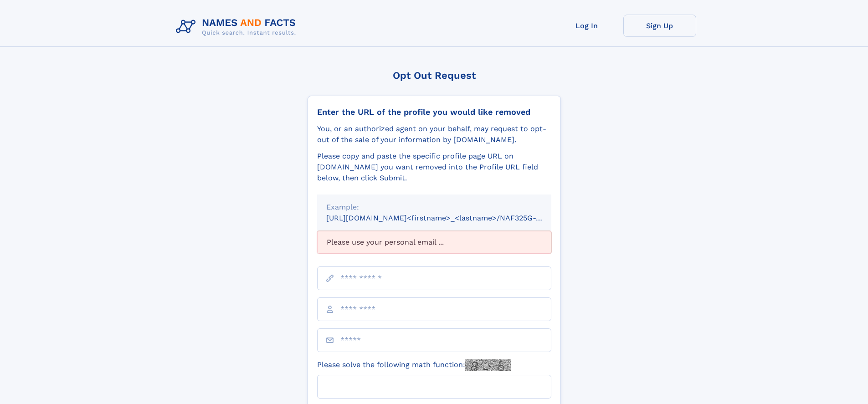 The width and height of the screenshot is (868, 404). What do you see at coordinates (434, 134) in the screenshot?
I see `div: You, or an authorized agent on your behalf, may request to opt-out of the sale of your informatio...` at bounding box center [434, 134].